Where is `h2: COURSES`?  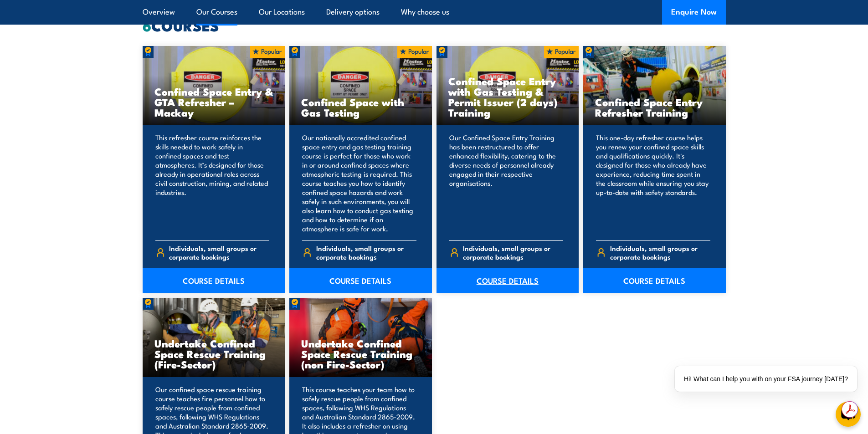 h2: COURSES is located at coordinates (434, 25).